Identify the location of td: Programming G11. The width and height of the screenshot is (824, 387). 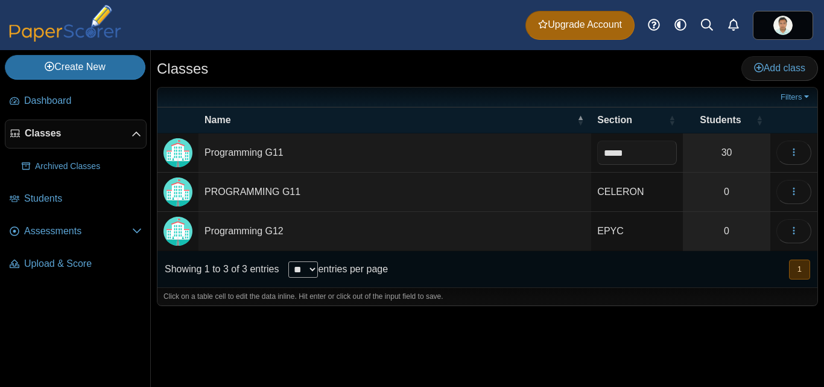
(394, 153).